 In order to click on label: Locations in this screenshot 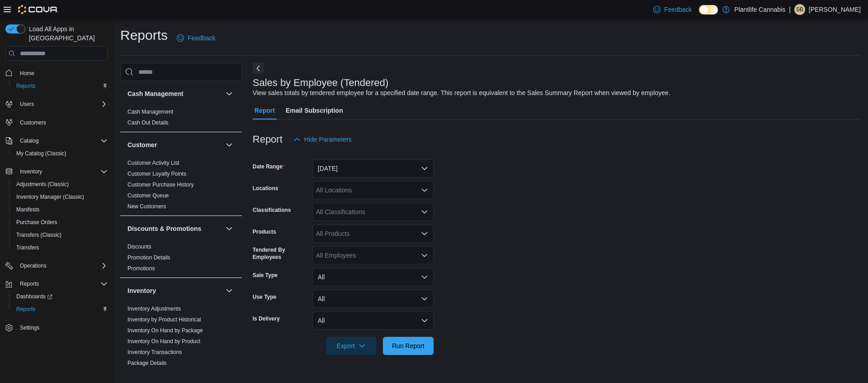, I will do `click(265, 188)`.